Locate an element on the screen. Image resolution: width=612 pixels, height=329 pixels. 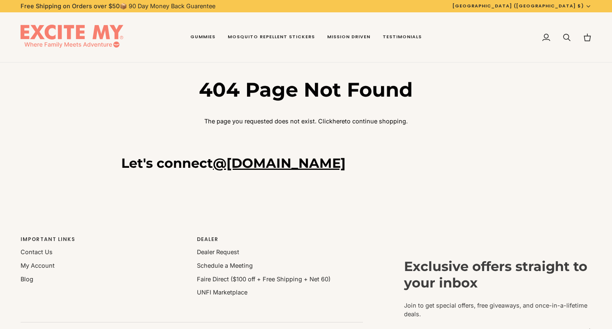
img: EXCITE MY® is located at coordinates (72, 37).